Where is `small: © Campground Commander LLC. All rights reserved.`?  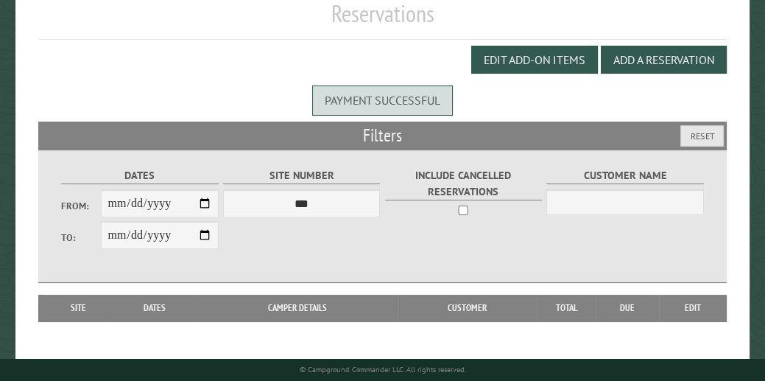 small: © Campground Commander LLC. All rights reserved. is located at coordinates (383, 369).